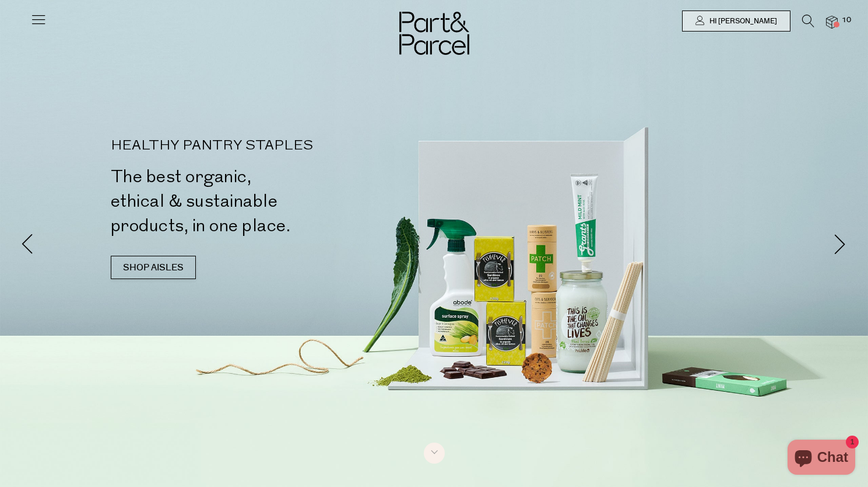 Image resolution: width=868 pixels, height=487 pixels. I want to click on h2: The best organic, ethical & sustainable products, in one place., so click(275, 201).